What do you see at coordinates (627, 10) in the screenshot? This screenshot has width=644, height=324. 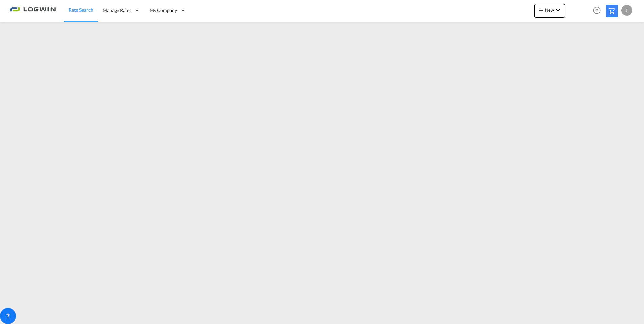 I see `div: L` at bounding box center [627, 10].